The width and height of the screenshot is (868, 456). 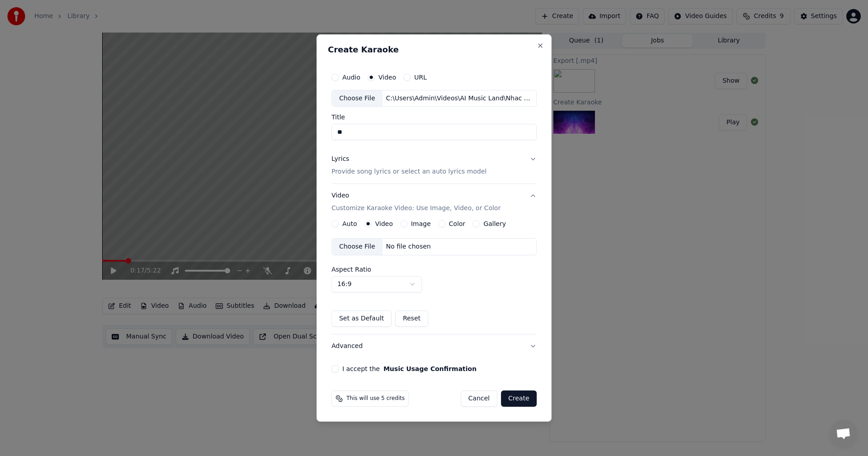 What do you see at coordinates (408, 247) in the screenshot?
I see `div: No file chosen` at bounding box center [408, 247].